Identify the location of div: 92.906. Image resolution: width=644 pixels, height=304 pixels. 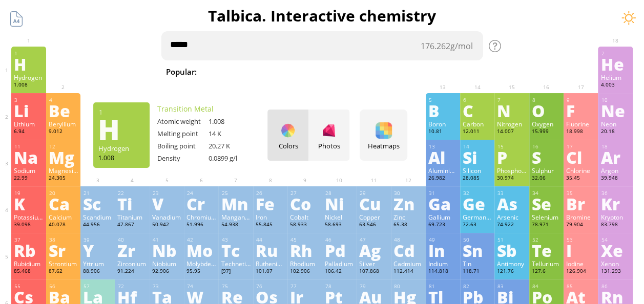
(167, 272).